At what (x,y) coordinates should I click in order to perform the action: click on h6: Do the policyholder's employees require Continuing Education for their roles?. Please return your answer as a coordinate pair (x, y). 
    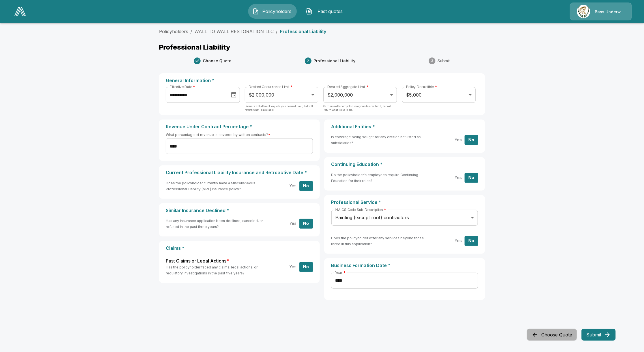
    Looking at the image, I should click on (380, 178).